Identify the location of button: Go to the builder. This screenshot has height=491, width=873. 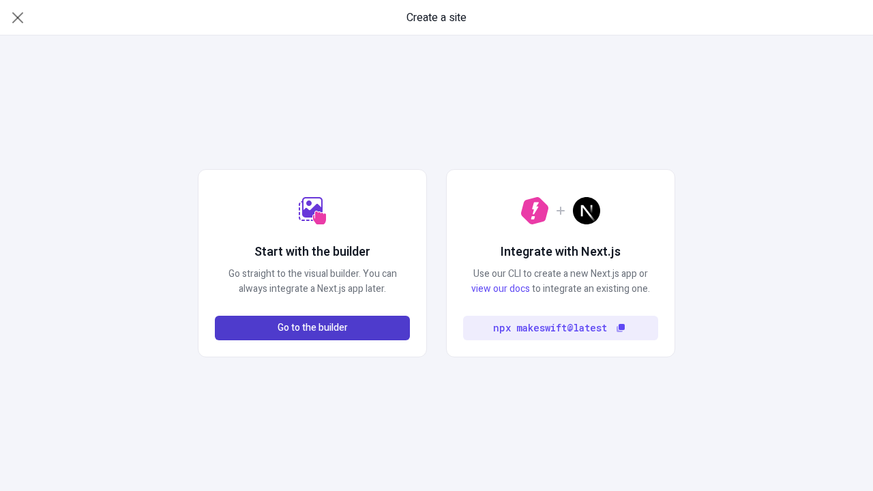
(312, 328).